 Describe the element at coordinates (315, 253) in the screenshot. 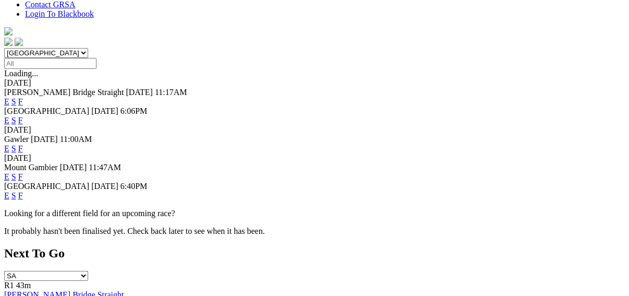

I see `h2: Next To Go` at that location.